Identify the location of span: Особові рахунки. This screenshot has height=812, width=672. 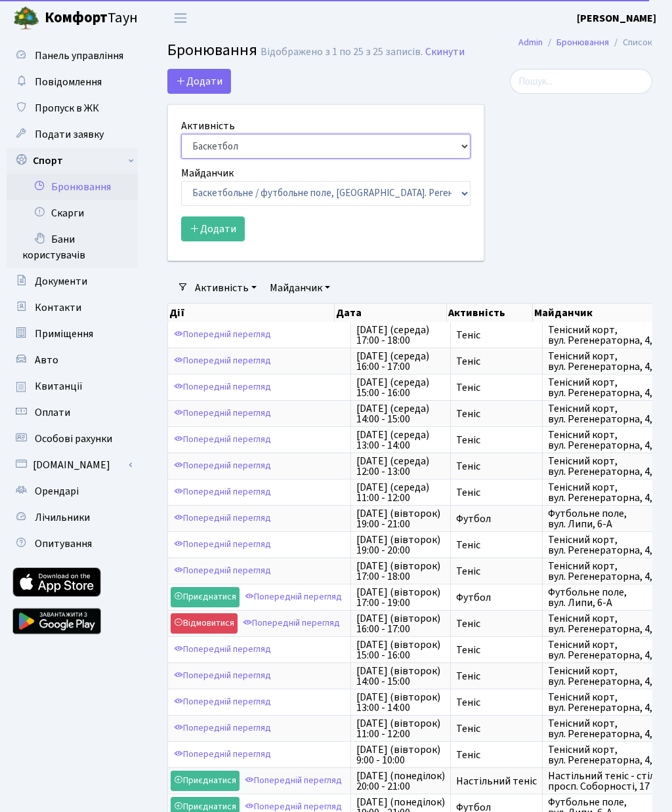
(74, 439).